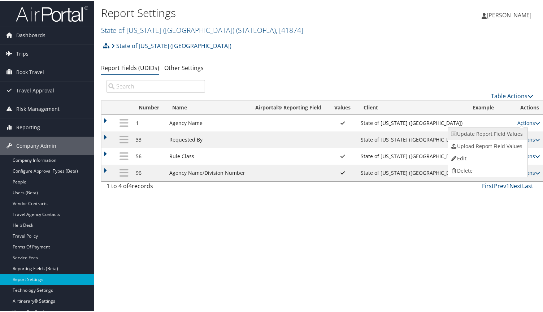 The width and height of the screenshot is (543, 312). I want to click on td: 56, so click(149, 156).